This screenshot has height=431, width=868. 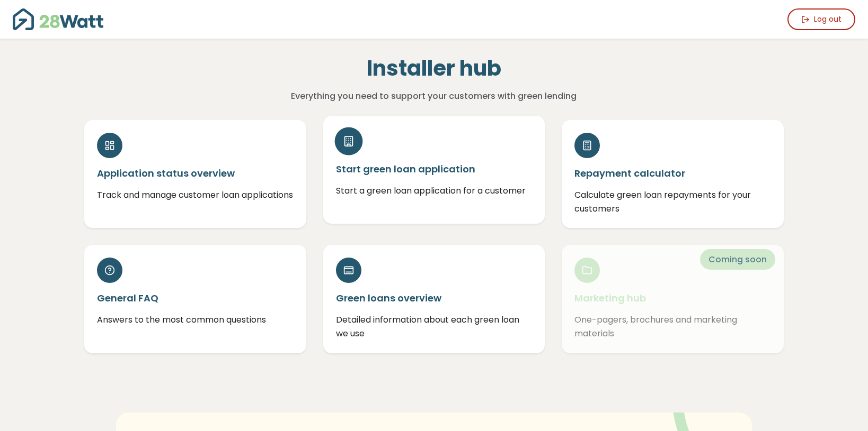 What do you see at coordinates (737, 260) in the screenshot?
I see `span: Coming soon` at bounding box center [737, 260].